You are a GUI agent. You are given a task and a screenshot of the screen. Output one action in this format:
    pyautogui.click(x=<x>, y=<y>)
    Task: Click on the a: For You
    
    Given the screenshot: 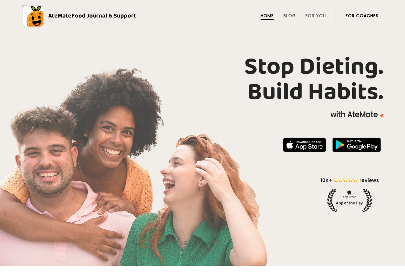 What is the action you would take?
    pyautogui.click(x=316, y=16)
    